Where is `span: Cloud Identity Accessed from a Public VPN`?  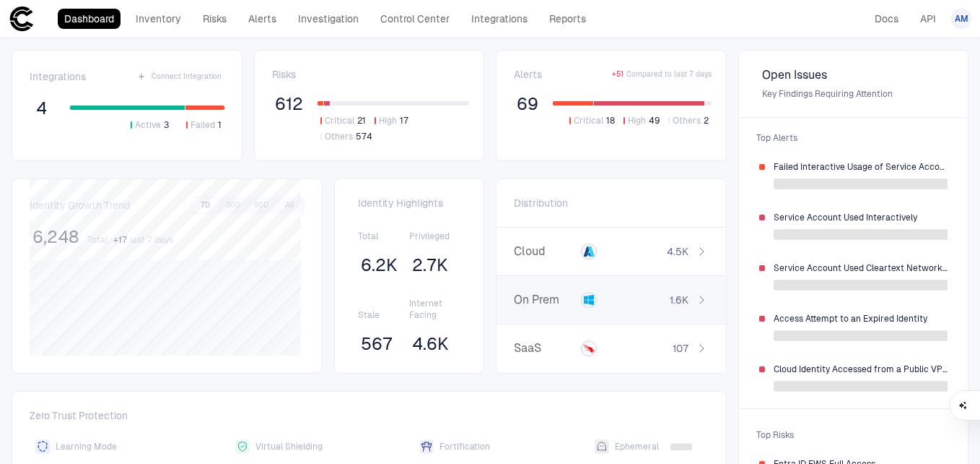
span: Cloud Identity Accessed from a Public VPN is located at coordinates (861, 369).